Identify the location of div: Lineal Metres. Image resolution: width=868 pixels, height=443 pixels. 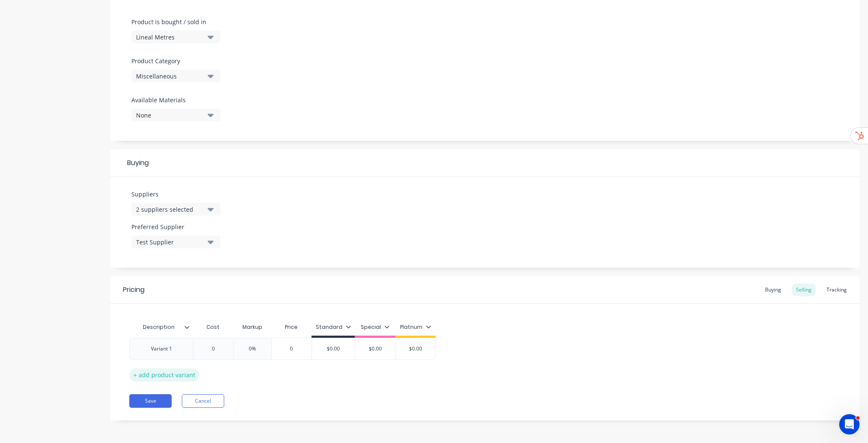
(170, 37).